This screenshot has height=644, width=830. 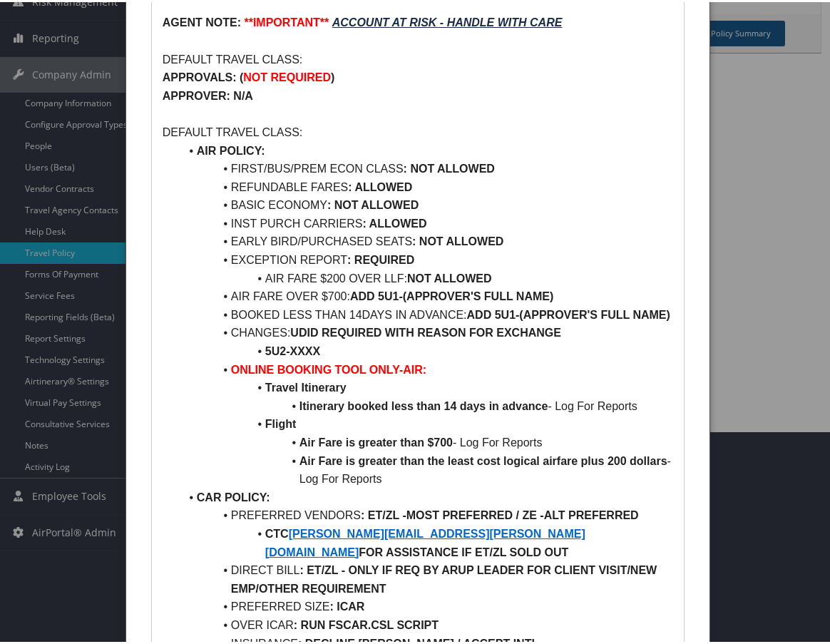 I want to click on strong: 5U2-XXXX, so click(x=292, y=348).